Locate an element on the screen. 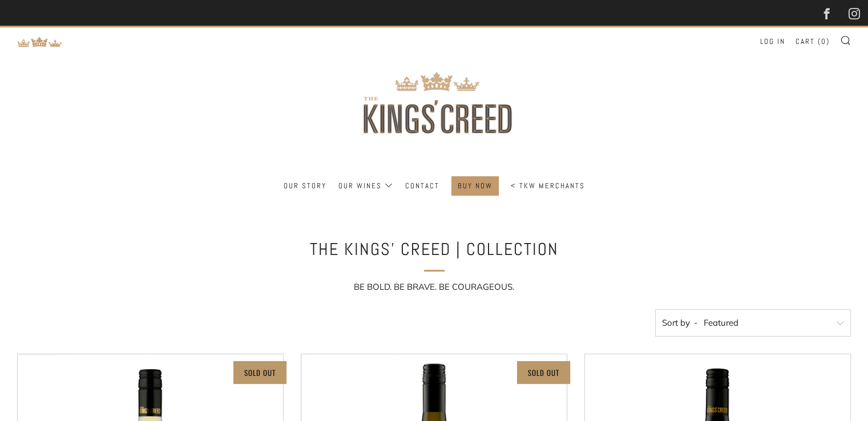 This screenshot has width=868, height=421. a: Cart (0) is located at coordinates (813, 42).